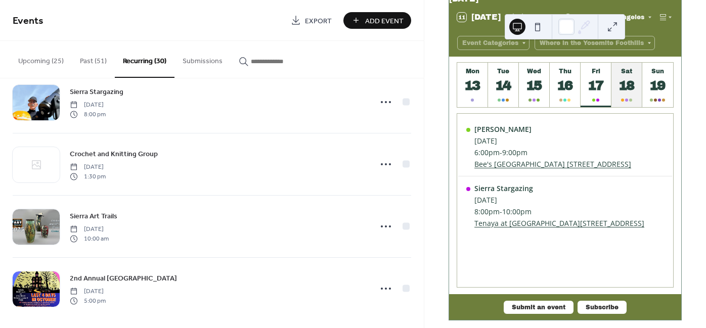 The image size is (706, 328). Describe the element at coordinates (114, 154) in the screenshot. I see `span: Crochet and Knitting Group` at that location.